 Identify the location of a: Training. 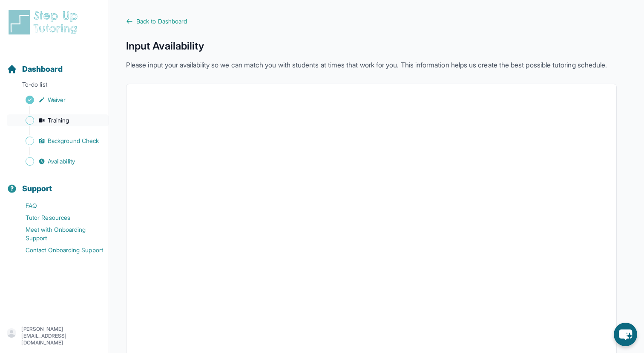
(58, 120).